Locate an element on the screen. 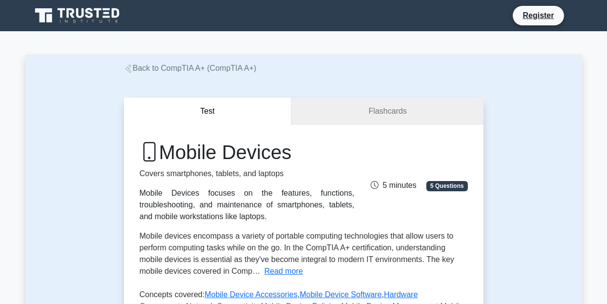 The width and height of the screenshot is (607, 304). button: Read more is located at coordinates (283, 271).